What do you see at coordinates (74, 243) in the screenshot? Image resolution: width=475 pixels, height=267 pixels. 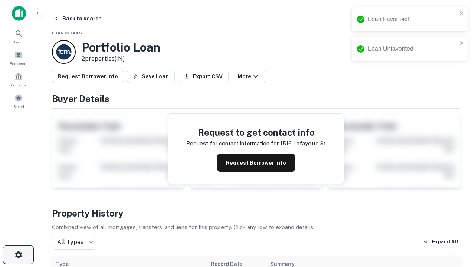 I see `div: All Types` at bounding box center [74, 243].